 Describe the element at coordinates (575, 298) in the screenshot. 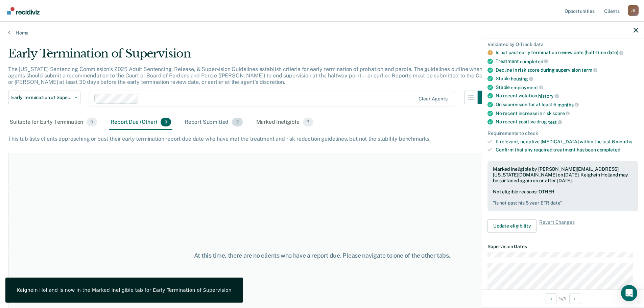

I see `button: Next Opportunity` at that location.